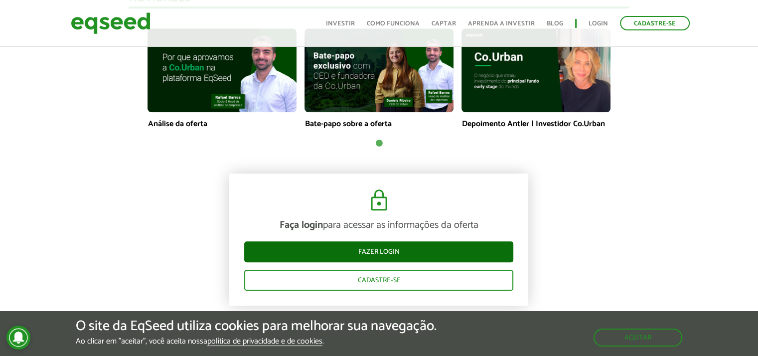 The height and width of the screenshot is (356, 758). What do you see at coordinates (256, 326) in the screenshot?
I see `h5: O site da EqSeed utiliza cookies para melhorar sua navegação.` at bounding box center [256, 326].